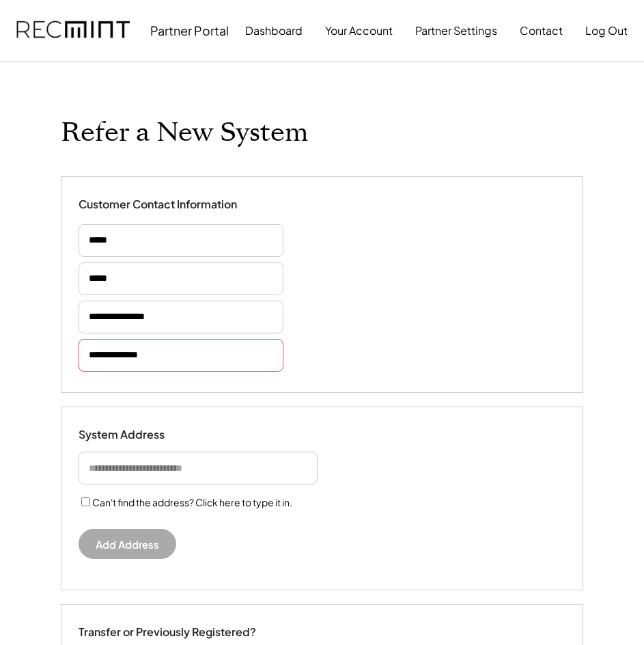 This screenshot has width=644, height=645. I want to click on div: Transfer or Previously Registered?, so click(167, 632).